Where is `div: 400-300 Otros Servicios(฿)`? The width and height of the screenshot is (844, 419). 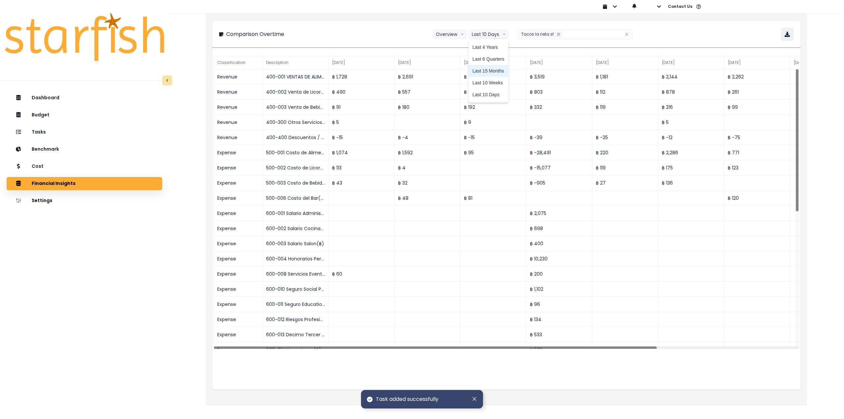 div: 400-300 Otros Servicios(฿) is located at coordinates (296, 122).